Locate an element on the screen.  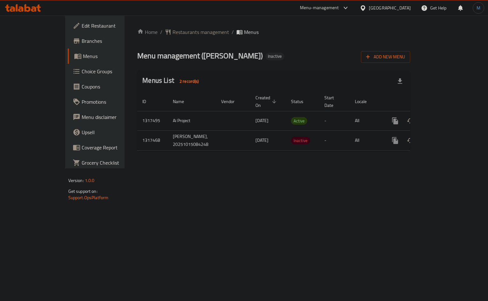
span: Add New Menu is located at coordinates (385, 57).